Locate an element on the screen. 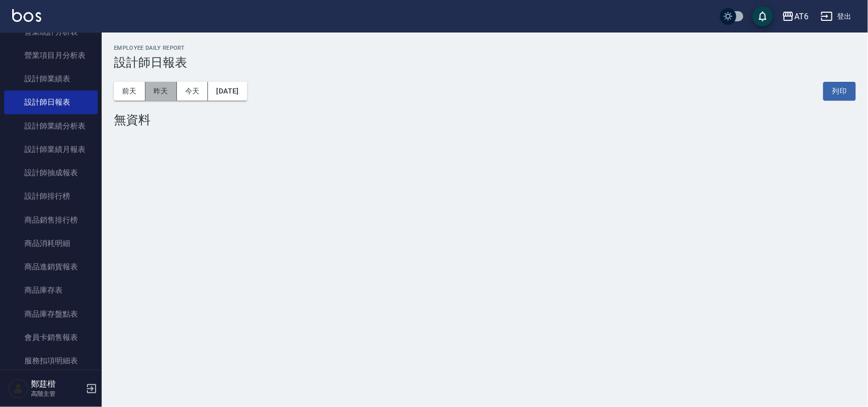  a: 商品庫存盤點表 is located at coordinates (51, 314).